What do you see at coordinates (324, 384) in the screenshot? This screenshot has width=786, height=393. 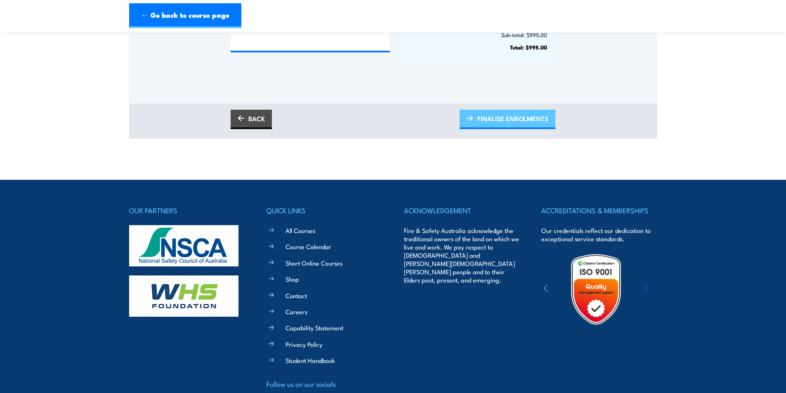 I see `h4: Follow us on our socials` at bounding box center [324, 384].